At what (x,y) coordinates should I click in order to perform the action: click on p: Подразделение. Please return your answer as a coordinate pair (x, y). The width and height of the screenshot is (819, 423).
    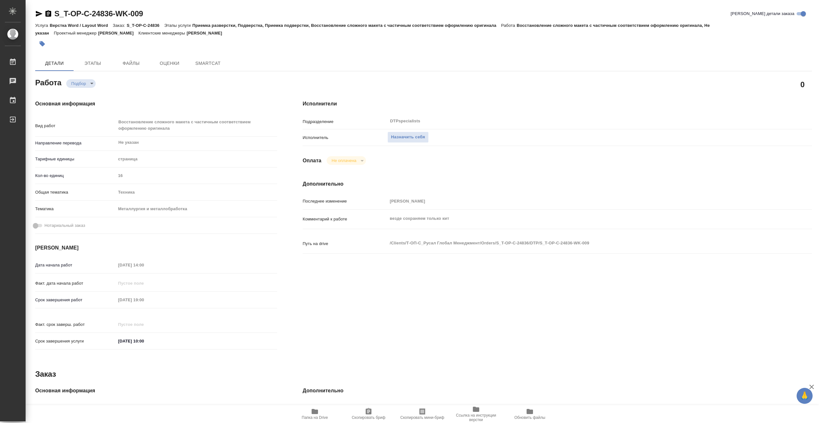
    Looking at the image, I should click on (345, 122).